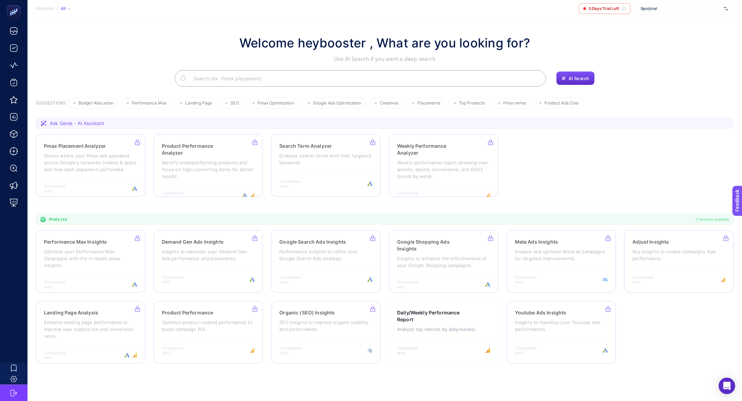 The height and width of the screenshot is (401, 742). What do you see at coordinates (385, 43) in the screenshot?
I see `h1: Welcome heybooster , What are you looking for?` at bounding box center [385, 43].